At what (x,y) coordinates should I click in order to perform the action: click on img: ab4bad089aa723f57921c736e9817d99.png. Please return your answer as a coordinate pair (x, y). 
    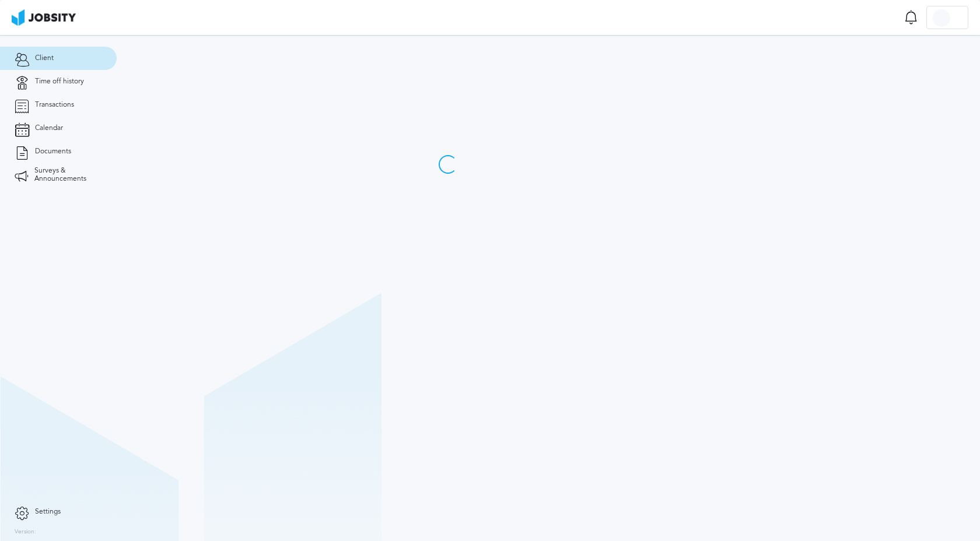
    Looking at the image, I should click on (44, 18).